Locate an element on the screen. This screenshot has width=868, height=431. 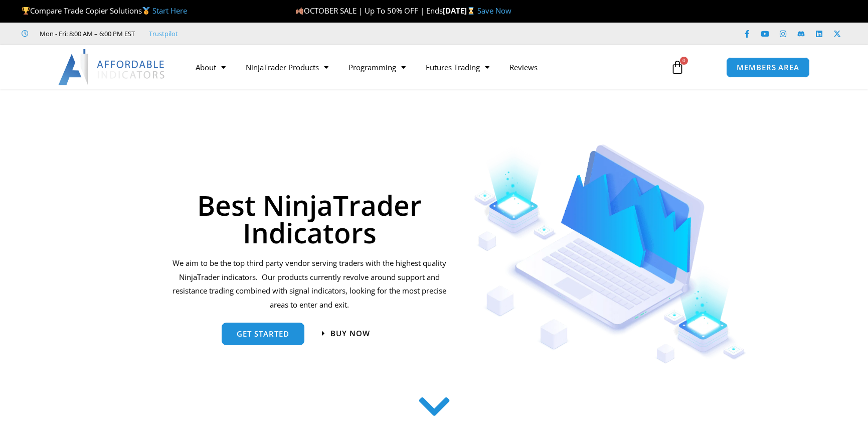
nav: Menu is located at coordinates (422, 68).